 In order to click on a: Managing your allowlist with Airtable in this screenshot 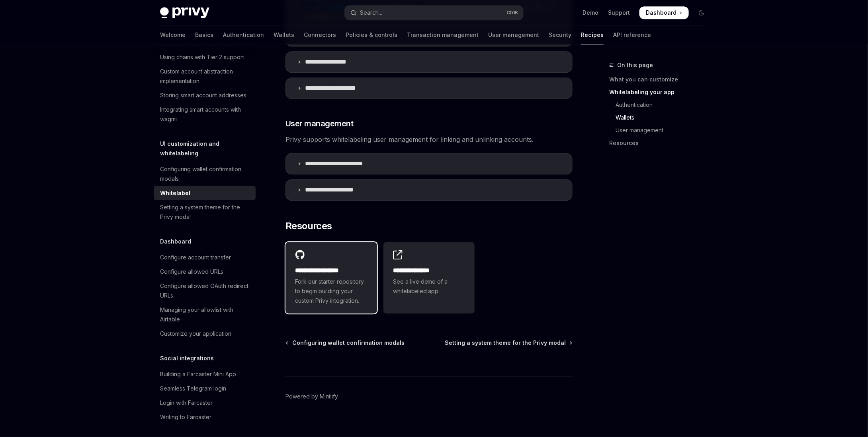, I will do `click(205, 315)`.